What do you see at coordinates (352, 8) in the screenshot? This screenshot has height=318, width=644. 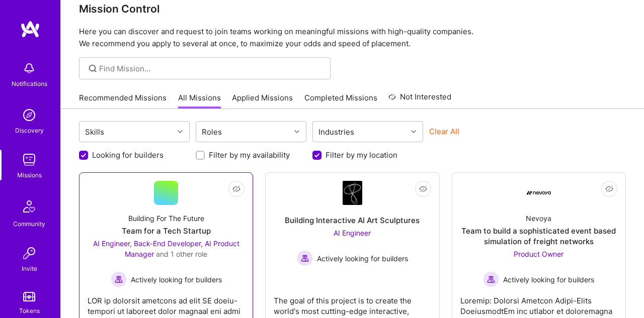 I see `h3: Mission Control` at bounding box center [352, 8].